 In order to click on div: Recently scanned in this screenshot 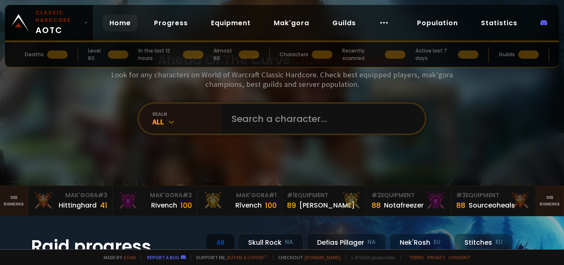, I will do `click(362, 55)`.